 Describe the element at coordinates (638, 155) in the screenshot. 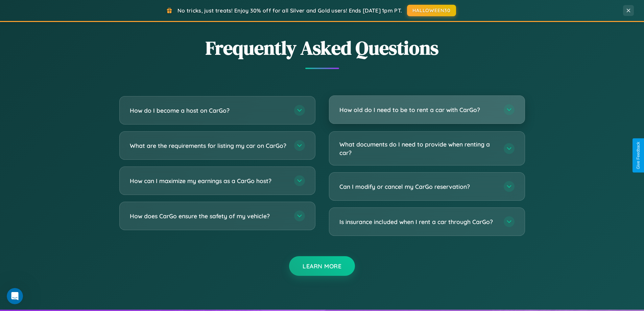

I see `div: Give Feedback` at that location.